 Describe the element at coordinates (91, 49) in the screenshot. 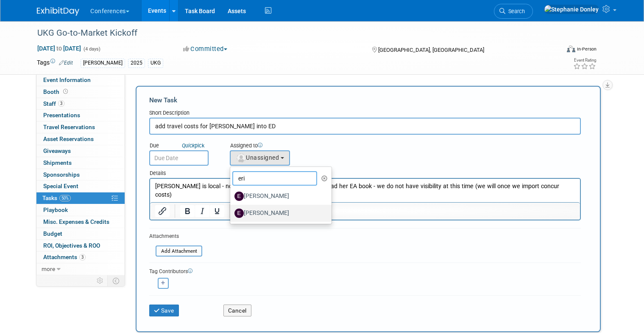

I see `span: (4 days)` at that location.